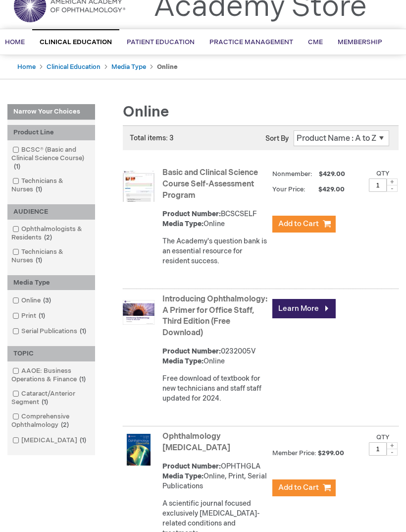 The height and width of the screenshot is (532, 406). What do you see at coordinates (15, 42) in the screenshot?
I see `span: Home` at bounding box center [15, 42].